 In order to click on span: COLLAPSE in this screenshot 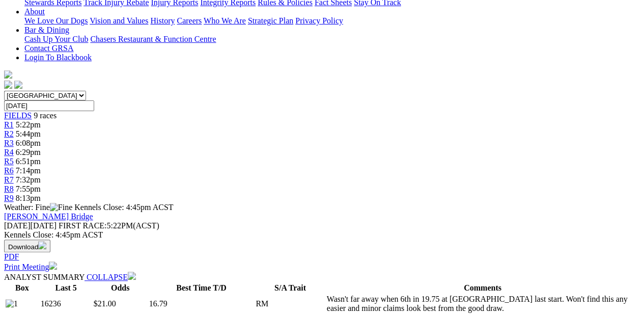, I will do `click(107, 277)`.